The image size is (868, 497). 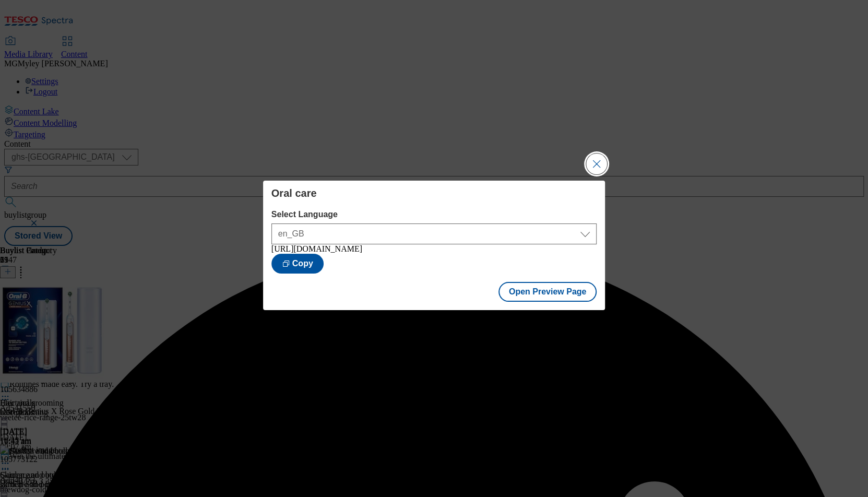 I want to click on button: Open Preview Page, so click(x=547, y=292).